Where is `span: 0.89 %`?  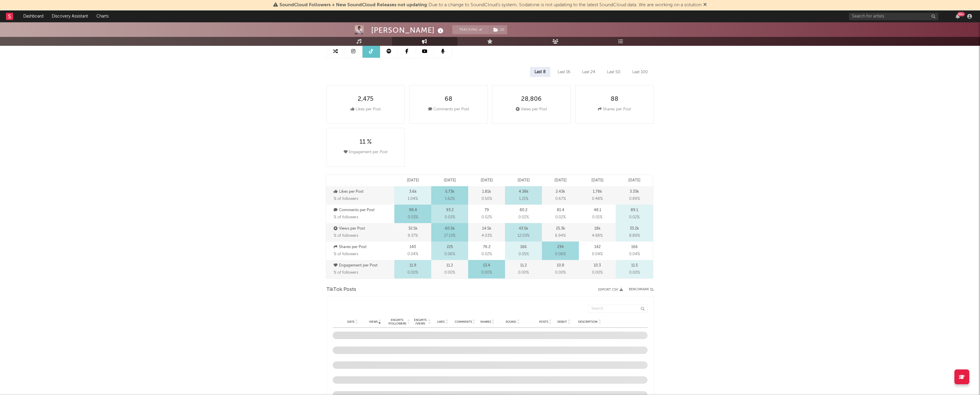 span: 0.89 % is located at coordinates (635, 198).